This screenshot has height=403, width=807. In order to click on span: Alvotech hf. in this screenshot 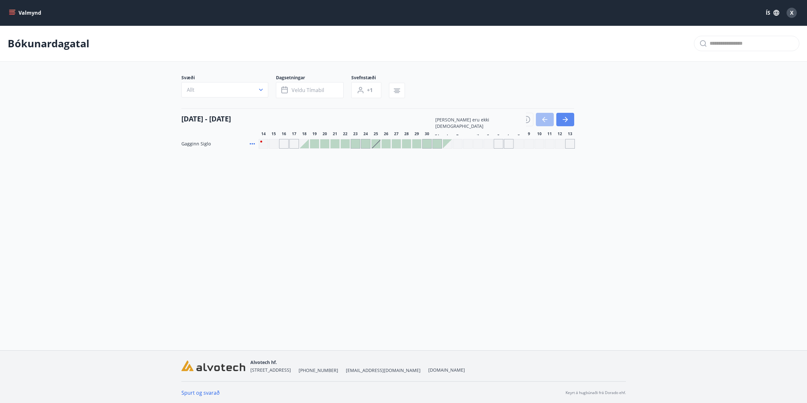, I will do `click(264, 362)`.